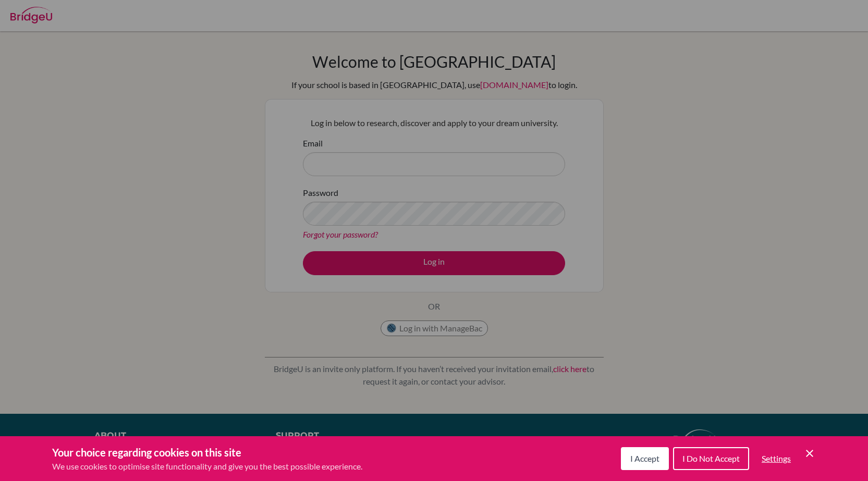 The height and width of the screenshot is (481, 868). What do you see at coordinates (711, 459) in the screenshot?
I see `button: I Do Not Accept` at bounding box center [711, 459].